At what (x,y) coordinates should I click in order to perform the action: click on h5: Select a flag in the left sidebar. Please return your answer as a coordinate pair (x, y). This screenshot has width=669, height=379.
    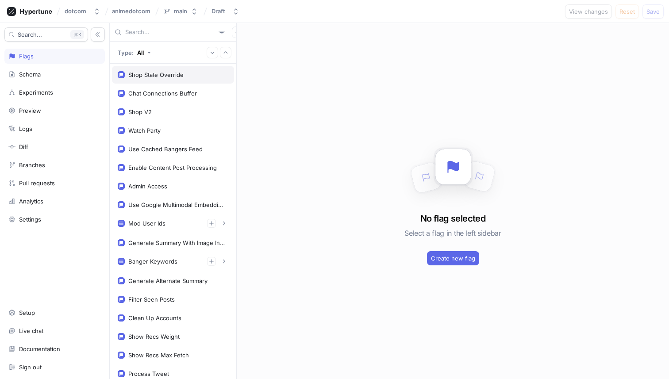
    Looking at the image, I should click on (453, 233).